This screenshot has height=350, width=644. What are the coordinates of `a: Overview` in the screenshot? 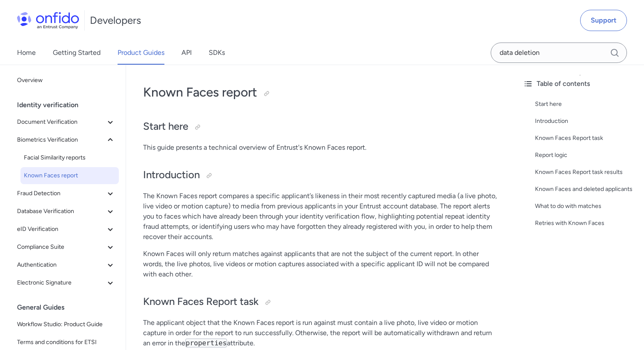 It's located at (66, 81).